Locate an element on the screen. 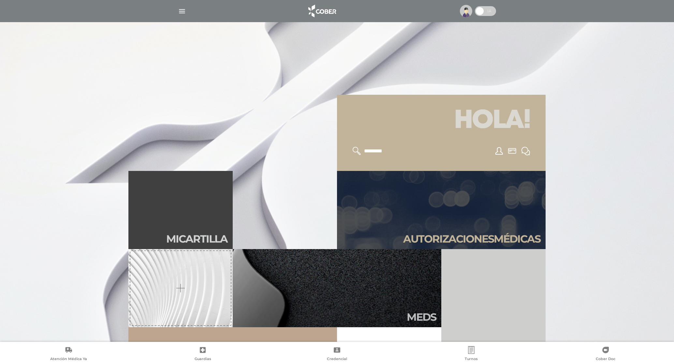  img: profile-placeholder.svg is located at coordinates (466, 11).